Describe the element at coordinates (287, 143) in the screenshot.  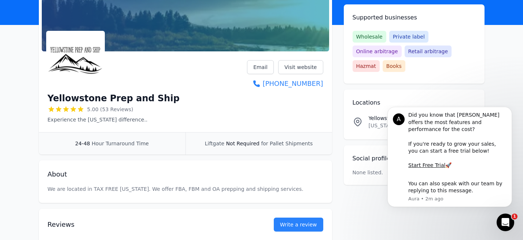
I see `span: for Pallet Shipments` at that location.